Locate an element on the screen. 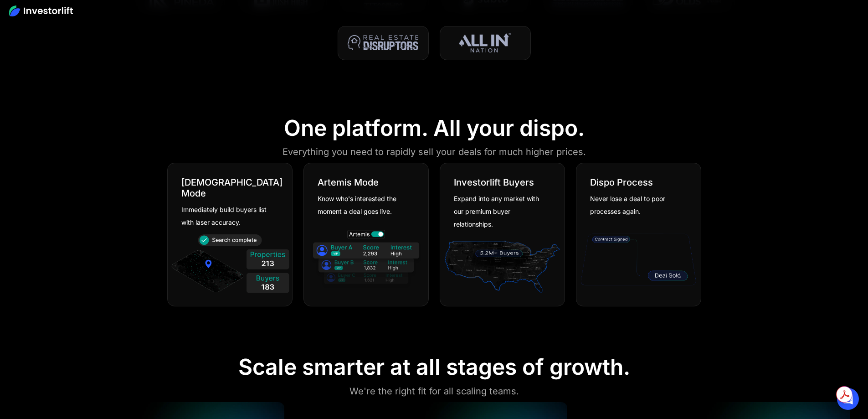 This screenshot has height=419, width=868. div: One platform. All your dispo. is located at coordinates (435, 128).